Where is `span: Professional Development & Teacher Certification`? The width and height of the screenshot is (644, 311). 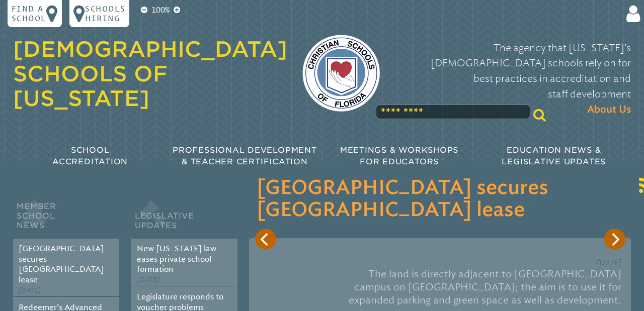
span: Professional Development & Teacher Certification is located at coordinates (245, 156).